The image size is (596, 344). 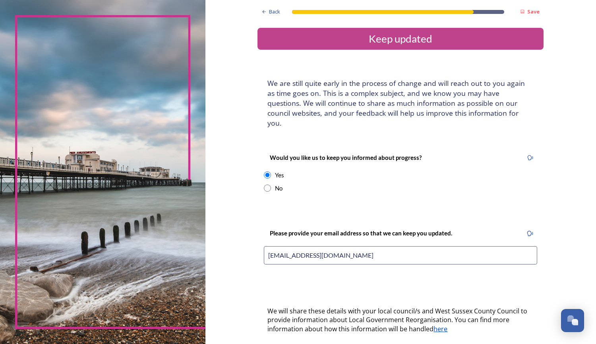 I want to click on strong: Save, so click(x=533, y=12).